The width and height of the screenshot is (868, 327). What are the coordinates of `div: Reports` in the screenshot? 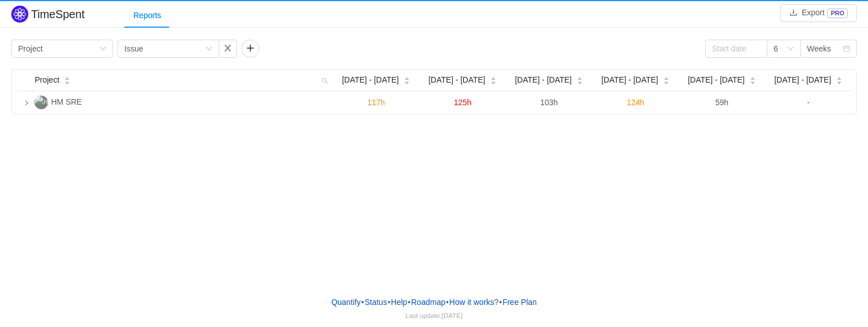 It's located at (147, 16).